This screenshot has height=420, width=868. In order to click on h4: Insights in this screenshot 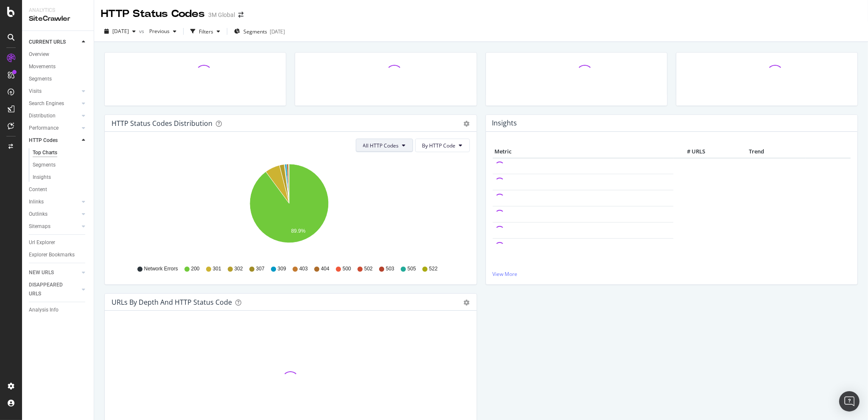, I will do `click(505, 123)`.